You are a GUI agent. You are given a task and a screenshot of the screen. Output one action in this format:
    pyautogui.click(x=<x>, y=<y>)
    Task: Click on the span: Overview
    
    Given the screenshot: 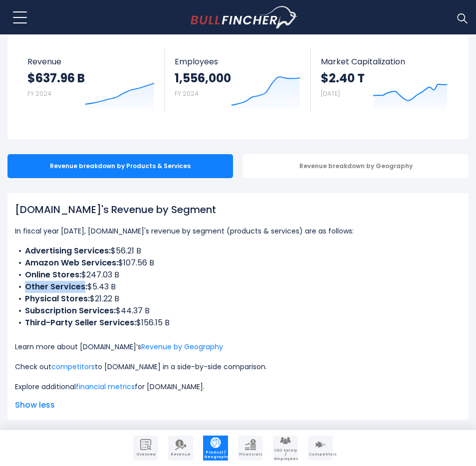 What is the action you would take?
    pyautogui.click(x=146, y=455)
    